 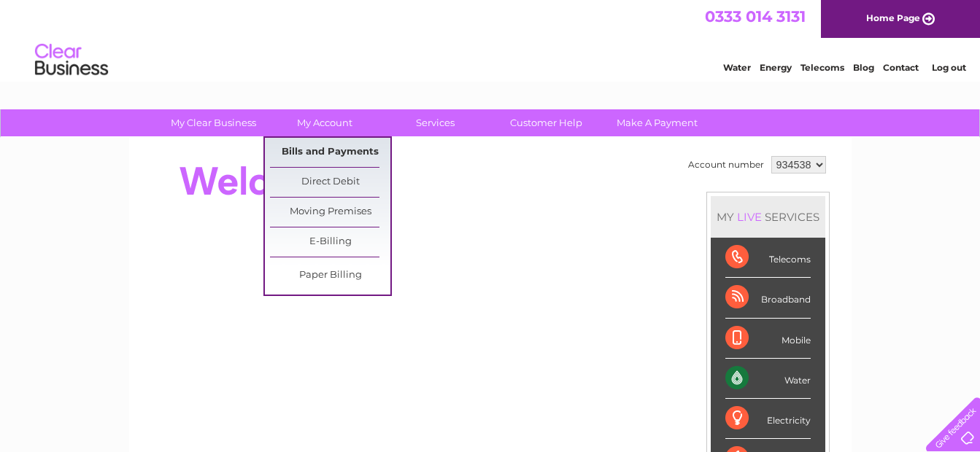 What do you see at coordinates (768, 297) in the screenshot?
I see `div: Broadband` at bounding box center [768, 297].